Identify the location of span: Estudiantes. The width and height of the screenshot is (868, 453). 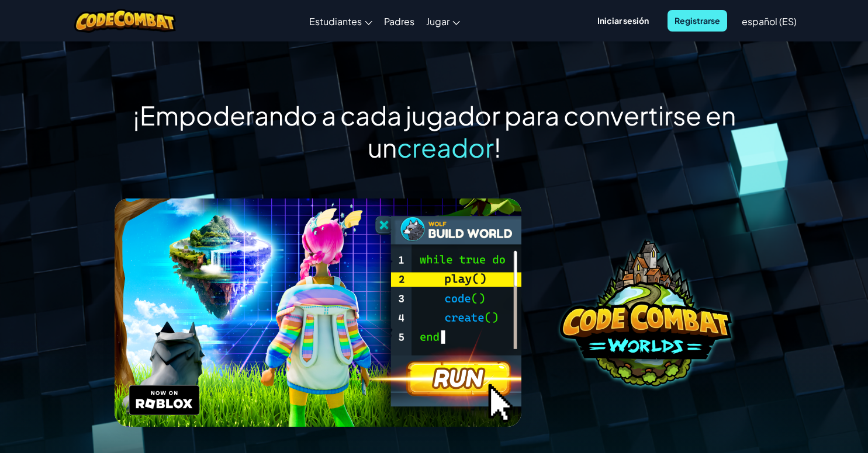
(335, 21).